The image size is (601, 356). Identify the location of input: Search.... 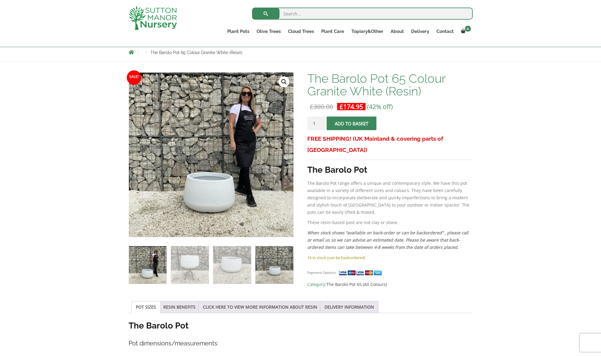
(362, 14).